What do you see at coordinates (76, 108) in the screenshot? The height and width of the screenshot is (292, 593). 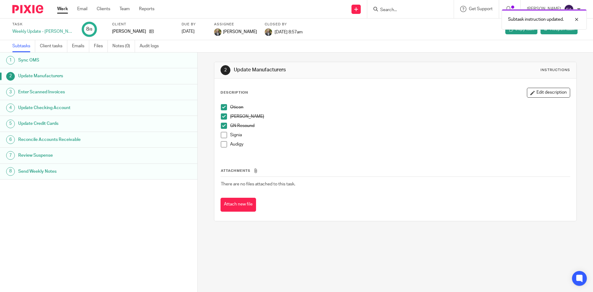 I see `h1: Update Checking Account` at bounding box center [76, 108].